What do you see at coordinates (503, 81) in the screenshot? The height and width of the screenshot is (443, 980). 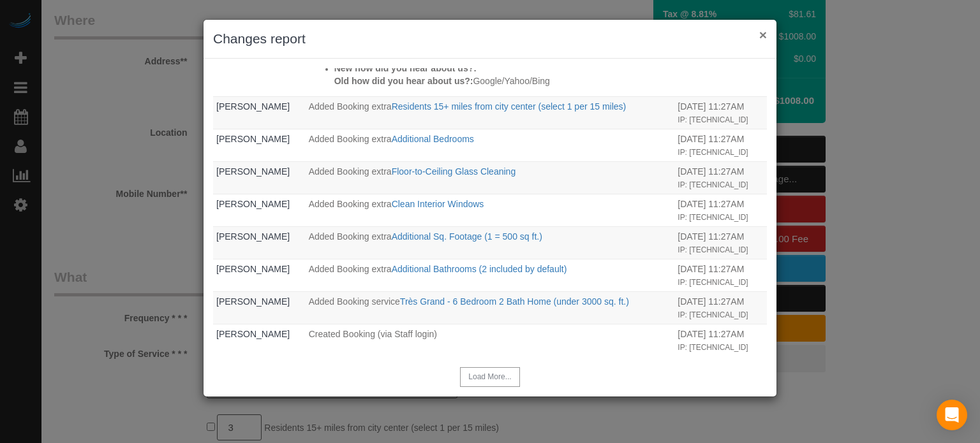 I see `p: Google/Yahoo/Bing` at bounding box center [503, 81].